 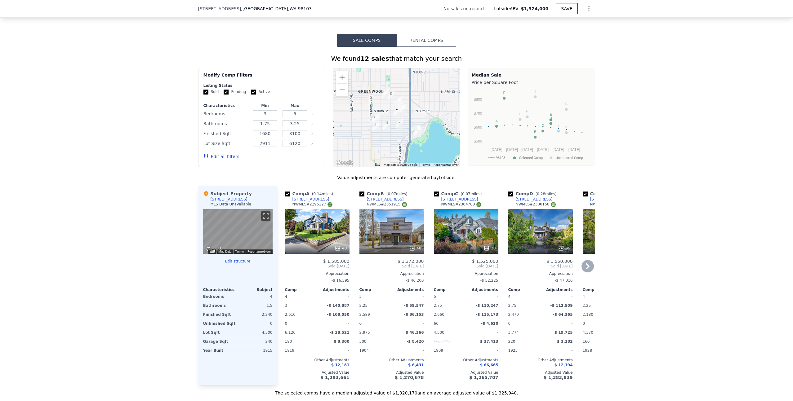 I want to click on div: Listing Status, so click(x=262, y=86).